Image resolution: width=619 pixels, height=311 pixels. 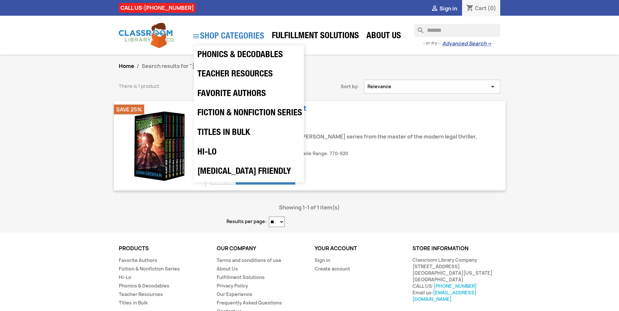 What do you see at coordinates (358, 125) in the screenshot?
I see `div: Your Price:` at bounding box center [358, 125].